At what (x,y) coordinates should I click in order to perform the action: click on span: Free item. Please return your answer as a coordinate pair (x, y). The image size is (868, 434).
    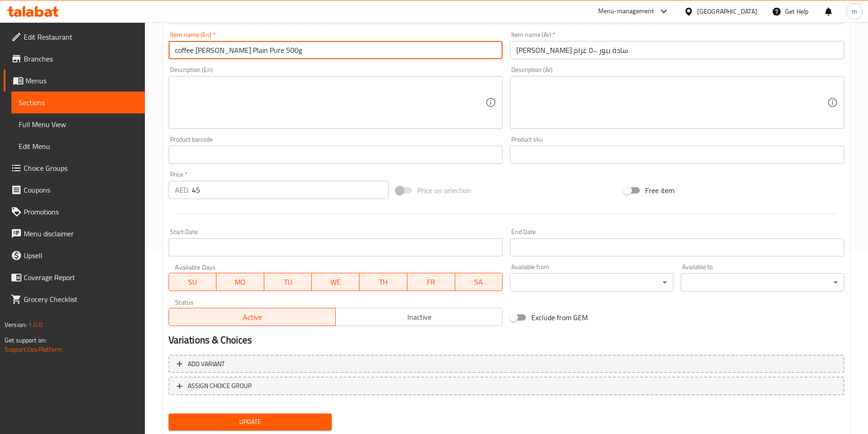
    Looking at the image, I should click on (660, 190).